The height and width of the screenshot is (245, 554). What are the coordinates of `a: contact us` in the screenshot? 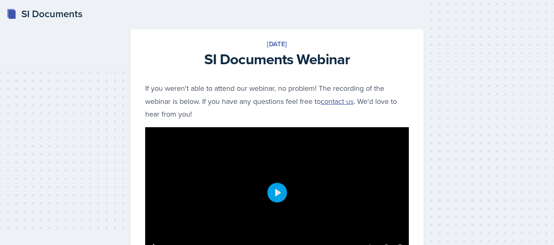 It's located at (337, 101).